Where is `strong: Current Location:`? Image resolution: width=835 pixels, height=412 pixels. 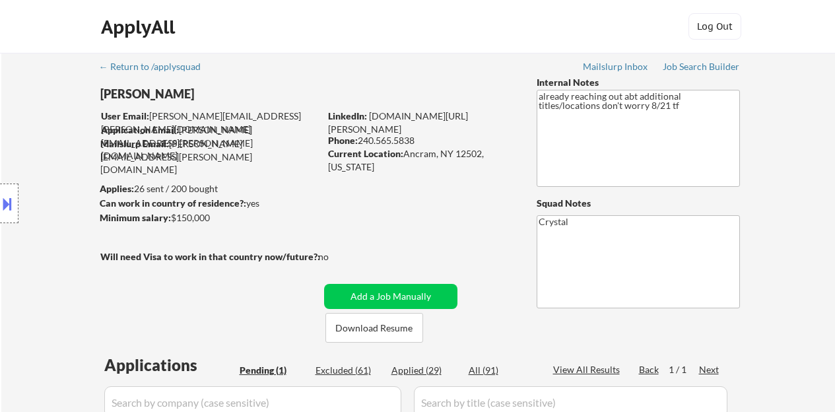
strong: Current Location: is located at coordinates (366, 153).